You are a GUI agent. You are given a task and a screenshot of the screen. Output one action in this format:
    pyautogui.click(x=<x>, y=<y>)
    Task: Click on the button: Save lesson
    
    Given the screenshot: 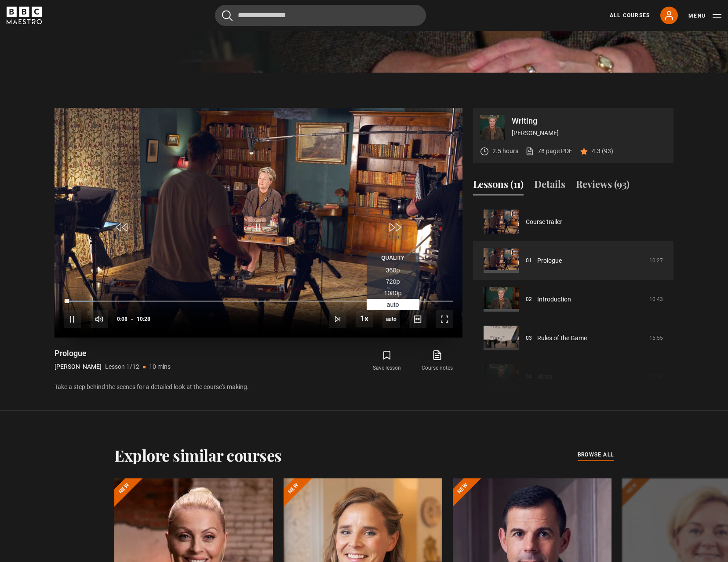 What is the action you would take?
    pyautogui.click(x=387, y=360)
    